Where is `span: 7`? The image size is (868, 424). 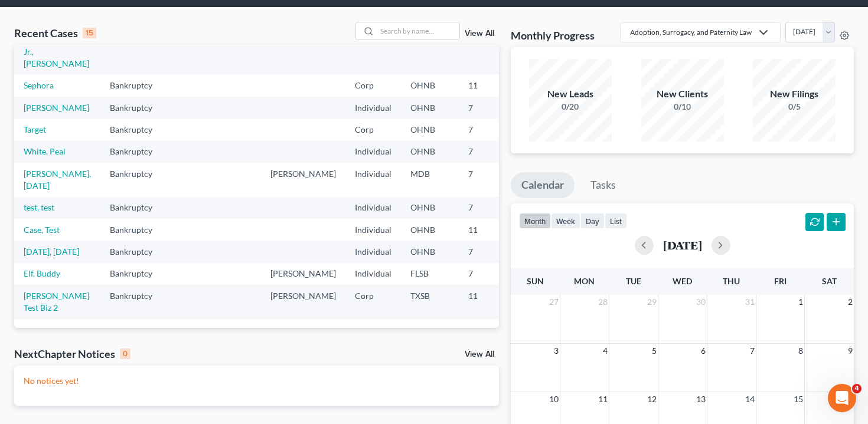
span: 7 is located at coordinates (752, 351).